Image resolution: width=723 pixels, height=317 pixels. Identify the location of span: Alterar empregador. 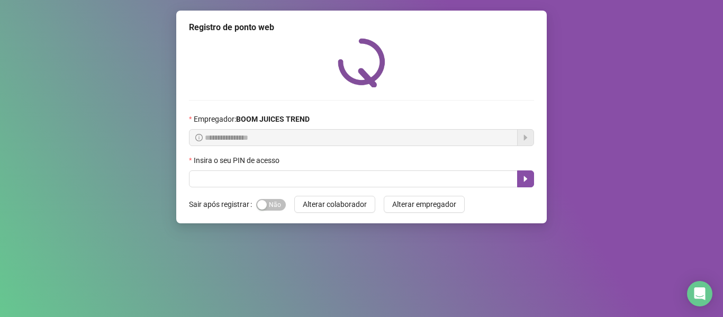
(424, 204).